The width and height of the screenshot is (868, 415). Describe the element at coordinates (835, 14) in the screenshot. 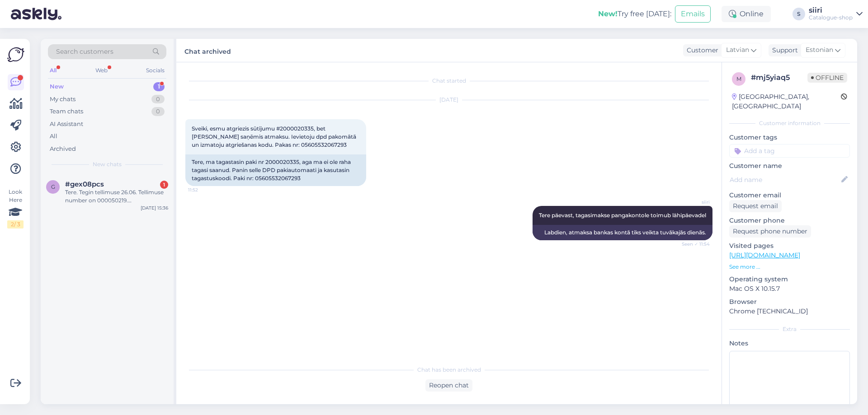

I see `a: siiriCatalogue-shop` at that location.